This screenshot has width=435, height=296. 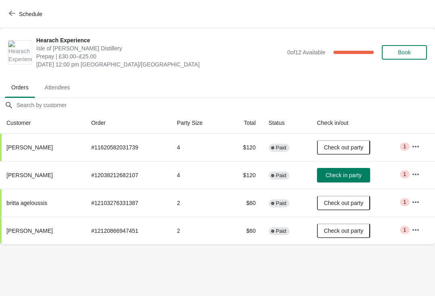 I want to click on button: Check in party, so click(x=343, y=175).